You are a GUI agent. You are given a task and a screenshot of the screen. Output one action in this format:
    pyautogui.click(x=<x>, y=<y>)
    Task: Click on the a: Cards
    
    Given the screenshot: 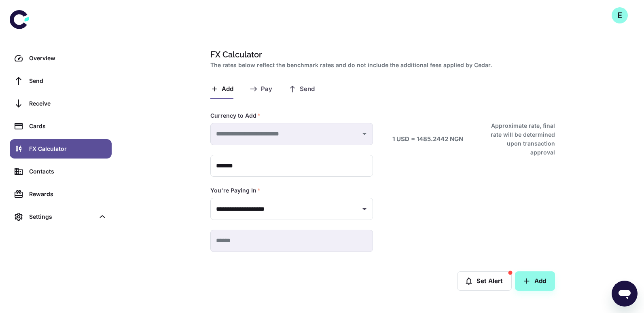 What is the action you would take?
    pyautogui.click(x=60, y=126)
    